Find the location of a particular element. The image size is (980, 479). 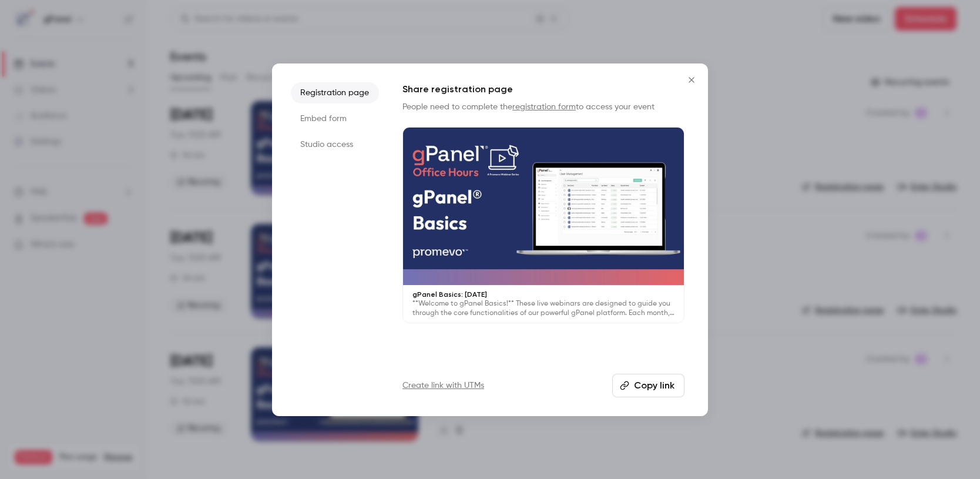

button: Close is located at coordinates (691, 80).